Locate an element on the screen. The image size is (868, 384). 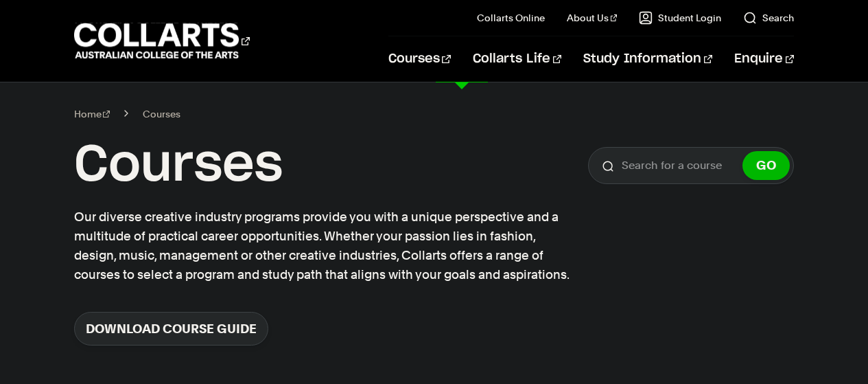
a: Student Login is located at coordinates (681, 18).